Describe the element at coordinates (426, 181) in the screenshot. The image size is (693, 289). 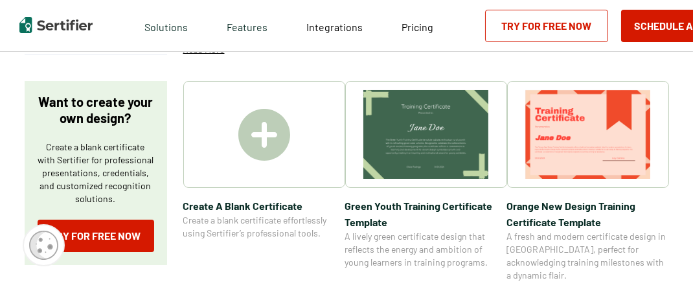
I see `a: Green Youth Training Certificate TemplateGreen Youth Training Certificate TemplateA lively green ...` at that location.